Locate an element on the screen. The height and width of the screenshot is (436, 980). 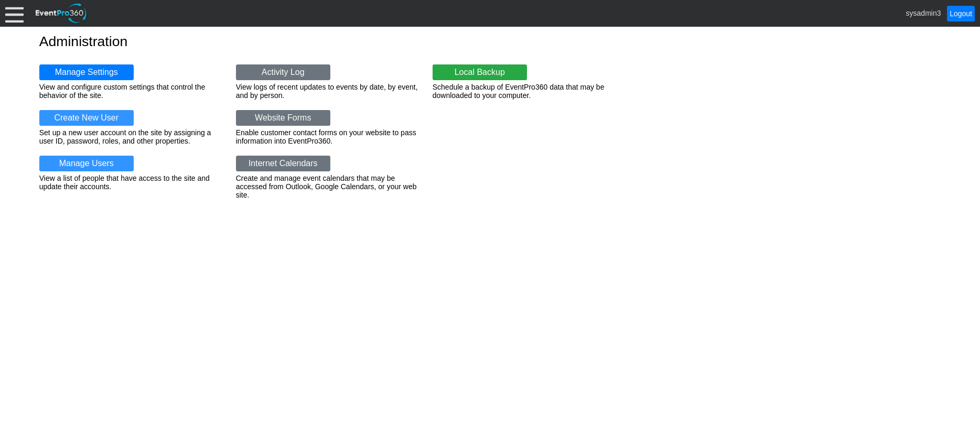
h1: Administration is located at coordinates (490, 42).